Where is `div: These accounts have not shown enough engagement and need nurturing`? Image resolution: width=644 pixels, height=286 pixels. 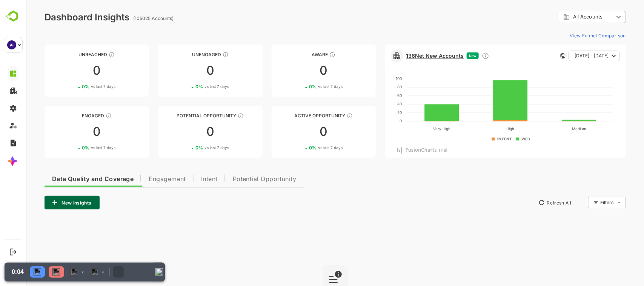 div: These accounts have not shown enough engagement and need nurturing is located at coordinates (199, 55).